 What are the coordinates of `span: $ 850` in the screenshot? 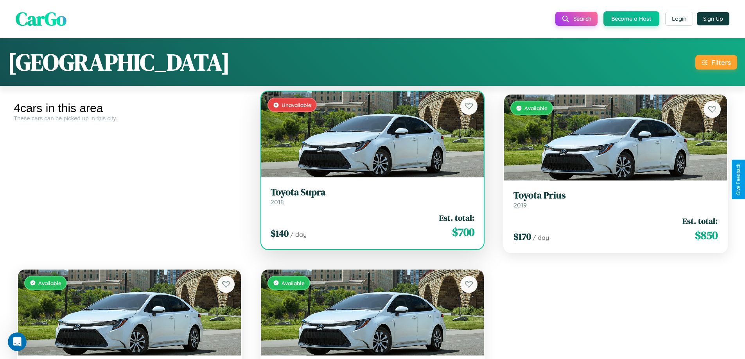 It's located at (706, 235).